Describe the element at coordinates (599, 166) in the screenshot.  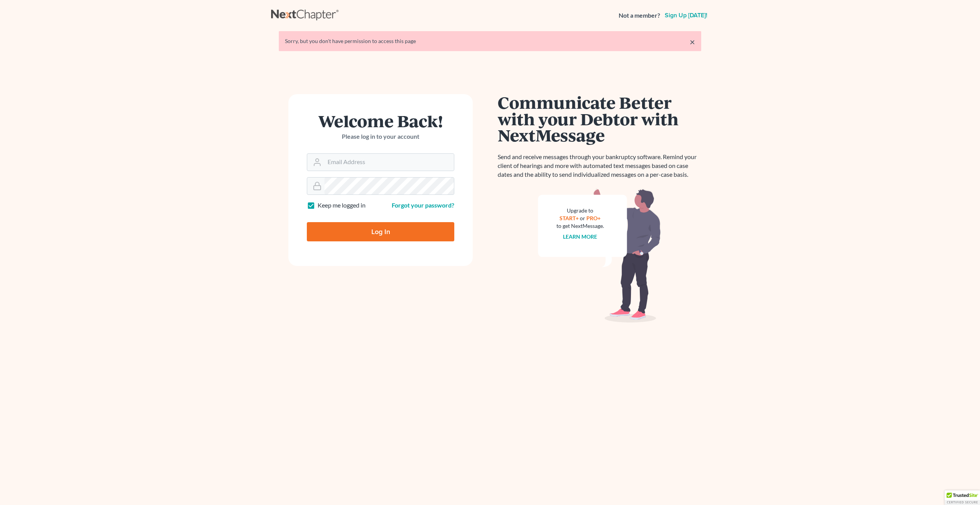
I see `p: Send and receive messages through your bankruptcy software. Remind your client of hearings and mo...` at that location.